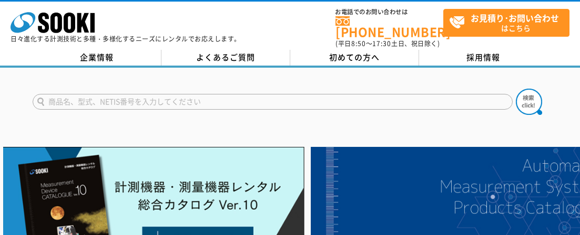  I want to click on a: 企業情報, so click(97, 58).